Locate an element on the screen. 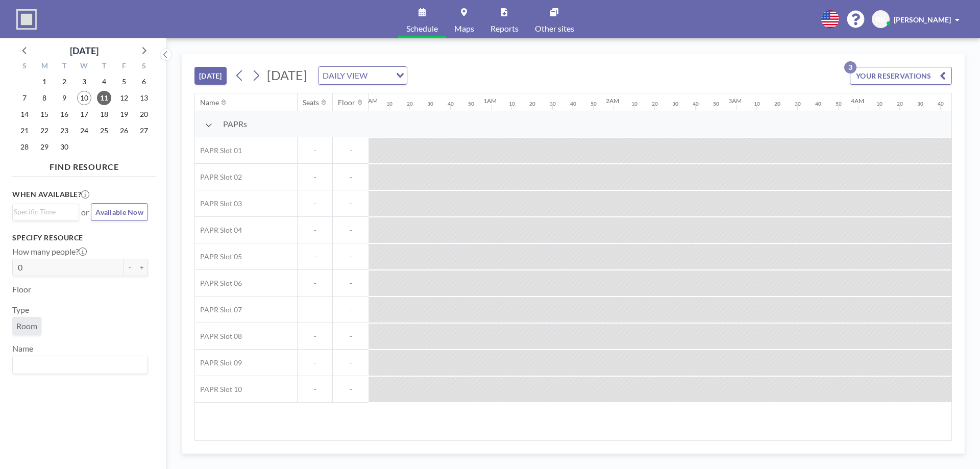  span: Thursday, September 18, 2025 is located at coordinates (104, 114).